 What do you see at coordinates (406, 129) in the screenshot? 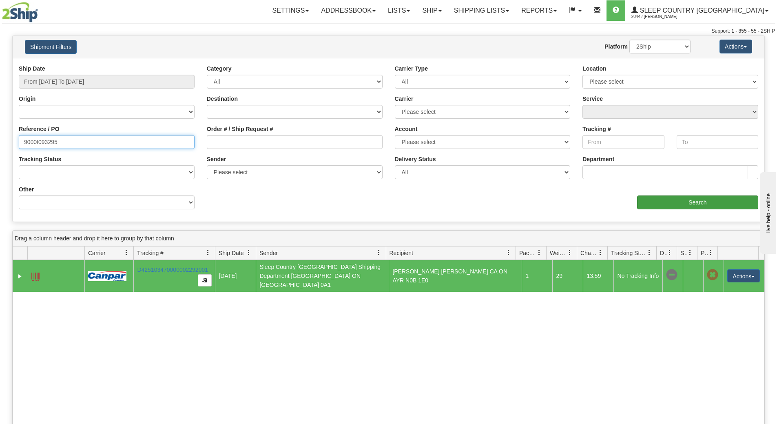
I see `label: Account` at bounding box center [406, 129].